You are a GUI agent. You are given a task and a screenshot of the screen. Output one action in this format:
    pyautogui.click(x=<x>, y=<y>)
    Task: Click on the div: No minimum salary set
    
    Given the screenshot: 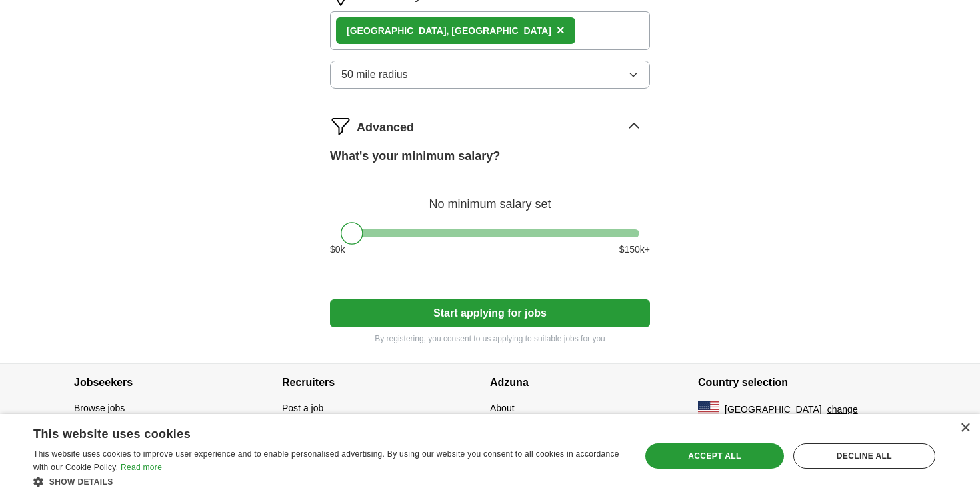 What is the action you would take?
    pyautogui.click(x=490, y=197)
    